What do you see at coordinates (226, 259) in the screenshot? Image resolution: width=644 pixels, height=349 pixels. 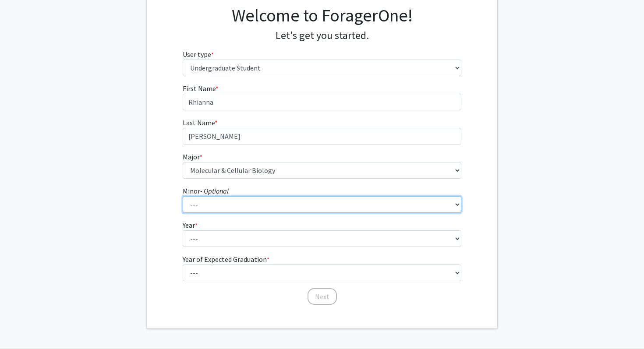 I see `label: Year of Expected Graduation` at bounding box center [226, 259].